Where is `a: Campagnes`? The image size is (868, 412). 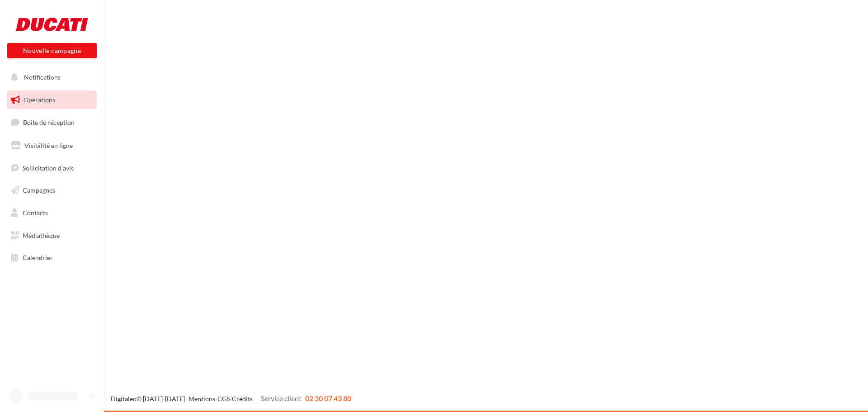 a: Campagnes is located at coordinates (52, 190).